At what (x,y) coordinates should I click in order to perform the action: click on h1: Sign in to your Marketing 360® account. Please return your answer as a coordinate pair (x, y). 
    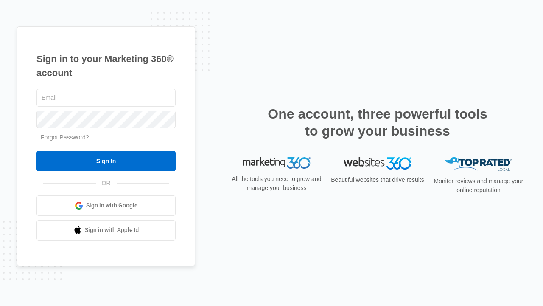
    Looking at the image, I should click on (106, 66).